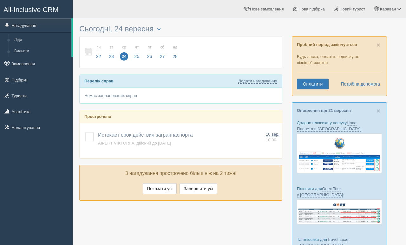 The width and height of the screenshot is (406, 245). I want to click on span: Нове замовлення, so click(267, 9).